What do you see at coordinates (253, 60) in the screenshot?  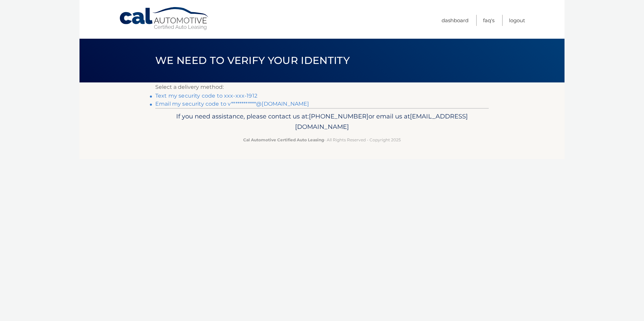 I see `span: We need to verify your identity` at bounding box center [253, 60].